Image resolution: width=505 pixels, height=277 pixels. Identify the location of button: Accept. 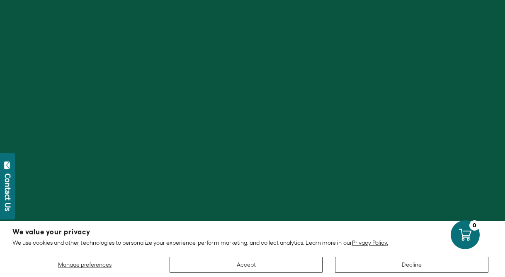
(246, 265).